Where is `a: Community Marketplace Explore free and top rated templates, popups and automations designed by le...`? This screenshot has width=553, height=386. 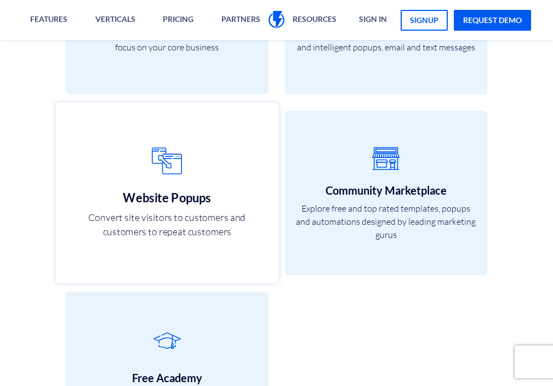
a: Community Marketplace Explore free and top rated templates, popups and automations designed by le... is located at coordinates (387, 193).